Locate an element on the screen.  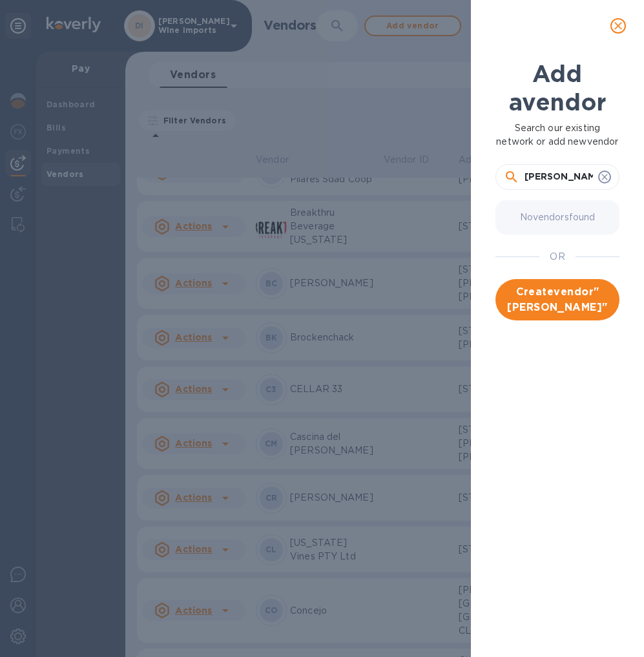
p: Search our existing network or add new vendor is located at coordinates (557, 135).